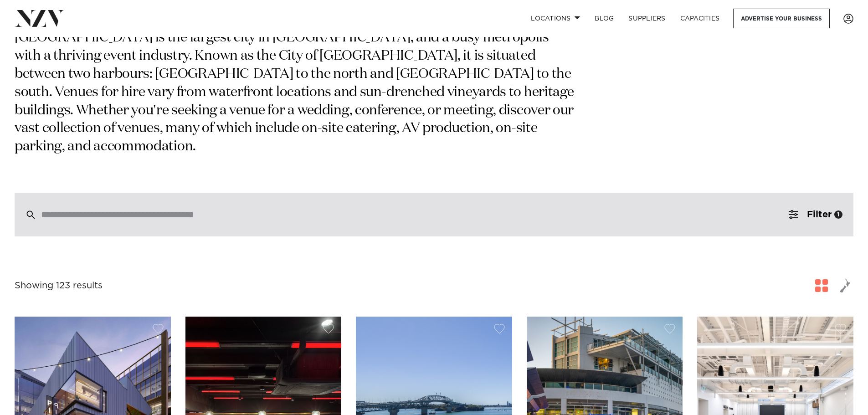  What do you see at coordinates (604, 18) in the screenshot?
I see `a: BLOG` at bounding box center [604, 18].